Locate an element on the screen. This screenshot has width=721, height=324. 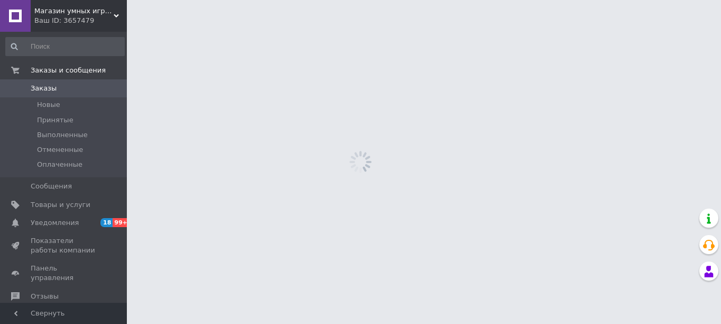
span: Отмененные is located at coordinates (60, 150).